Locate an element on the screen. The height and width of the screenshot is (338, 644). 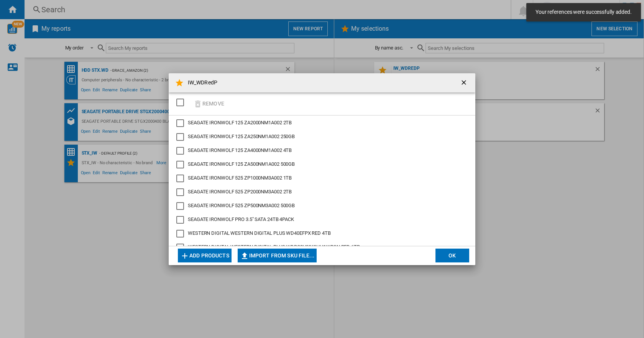
md-checkbox: SEAGATE IRONWOLF 125 ZA250NM1A002 250GB is located at coordinates (319, 137).